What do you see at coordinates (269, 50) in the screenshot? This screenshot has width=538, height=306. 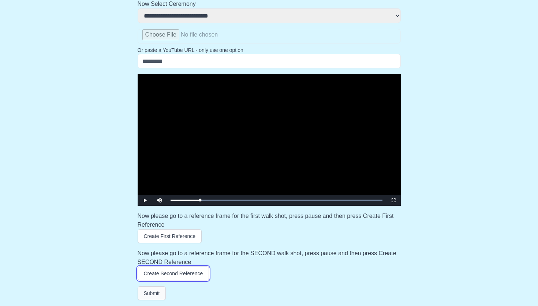 I see `p: Or paste a YouTube URL - only use one option` at bounding box center [269, 50].